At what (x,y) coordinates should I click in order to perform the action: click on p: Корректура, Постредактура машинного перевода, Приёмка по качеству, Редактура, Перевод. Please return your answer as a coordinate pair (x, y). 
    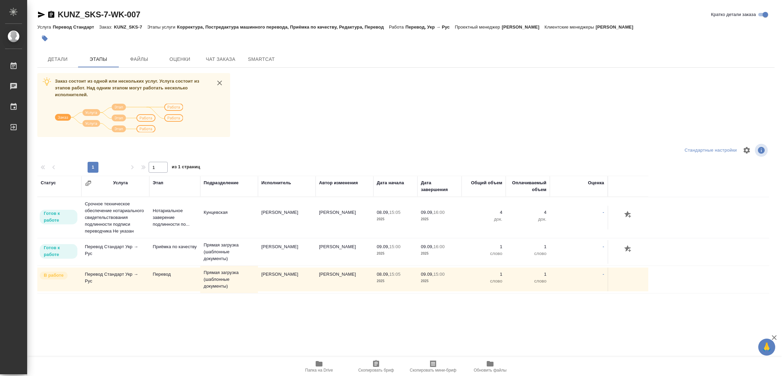
    Looking at the image, I should click on (283, 27).